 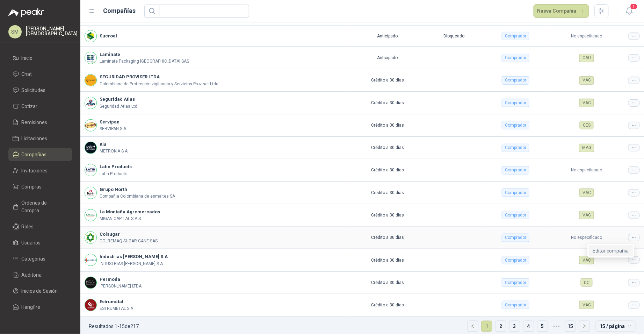 What do you see at coordinates (40, 74) in the screenshot?
I see `a: Chat` at bounding box center [40, 74].